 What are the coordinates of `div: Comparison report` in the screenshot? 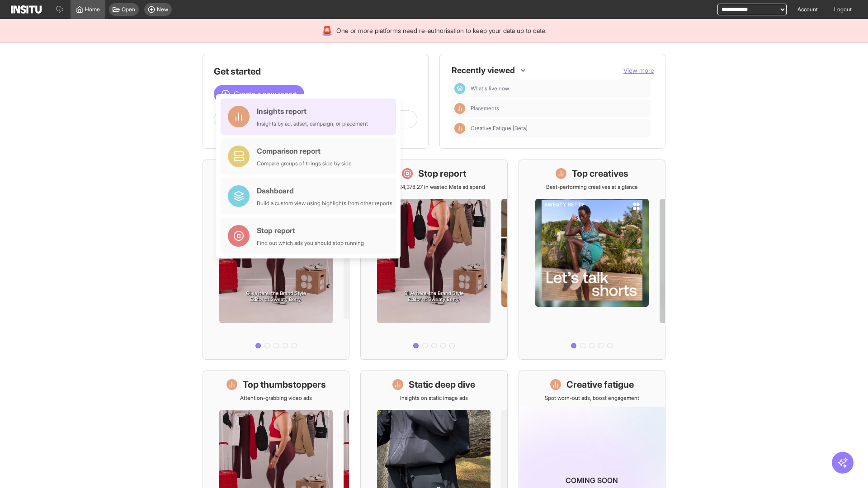 It's located at (304, 151).